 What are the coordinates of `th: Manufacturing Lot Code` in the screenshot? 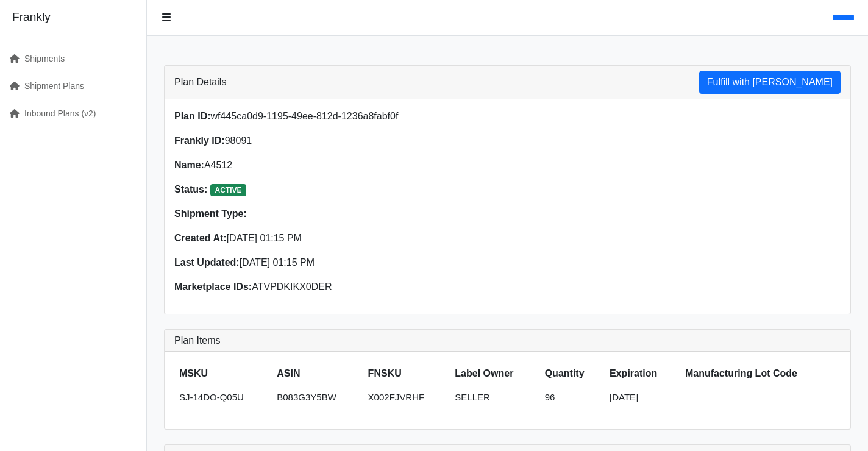 It's located at (760, 374).